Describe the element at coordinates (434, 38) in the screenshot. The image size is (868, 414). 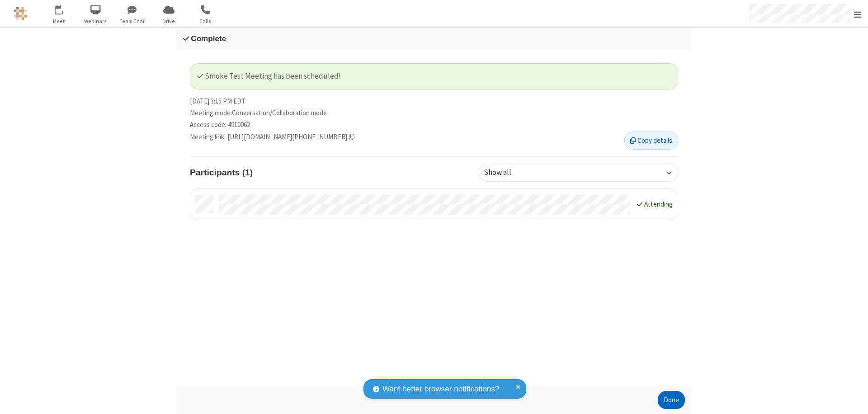
I see `h3: Complete` at that location.